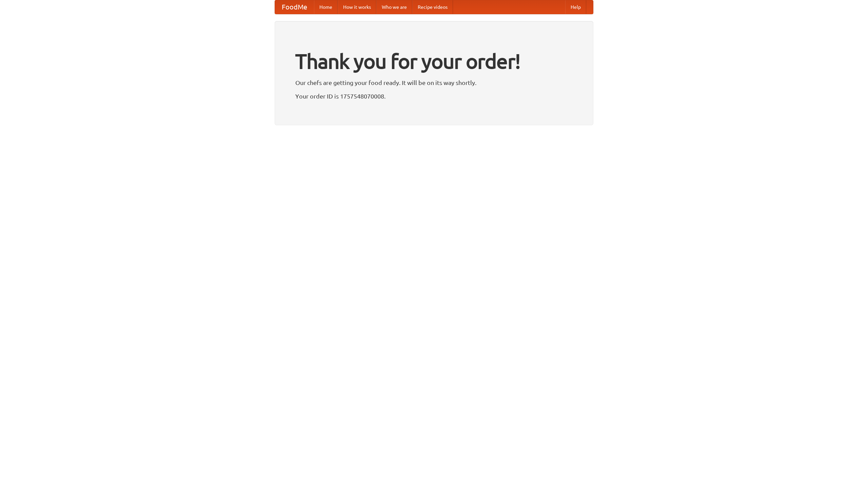 The height and width of the screenshot is (479, 868). Describe the element at coordinates (294, 7) in the screenshot. I see `a: FoodMe` at that location.